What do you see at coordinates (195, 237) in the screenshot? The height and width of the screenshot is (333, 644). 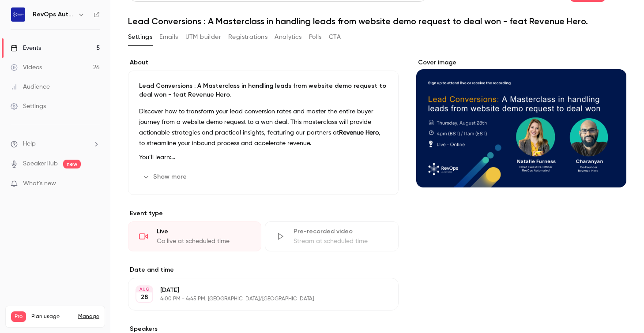 I see `div: LiveGo live at scheduled time` at bounding box center [195, 237].